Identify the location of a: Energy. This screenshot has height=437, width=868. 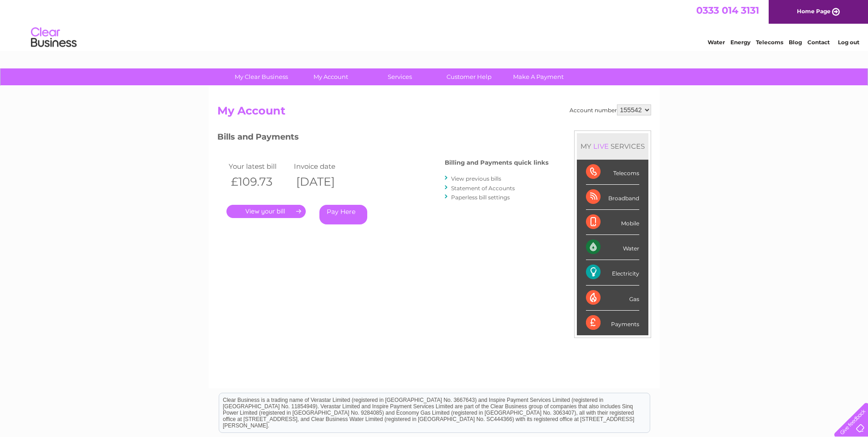
(740, 42).